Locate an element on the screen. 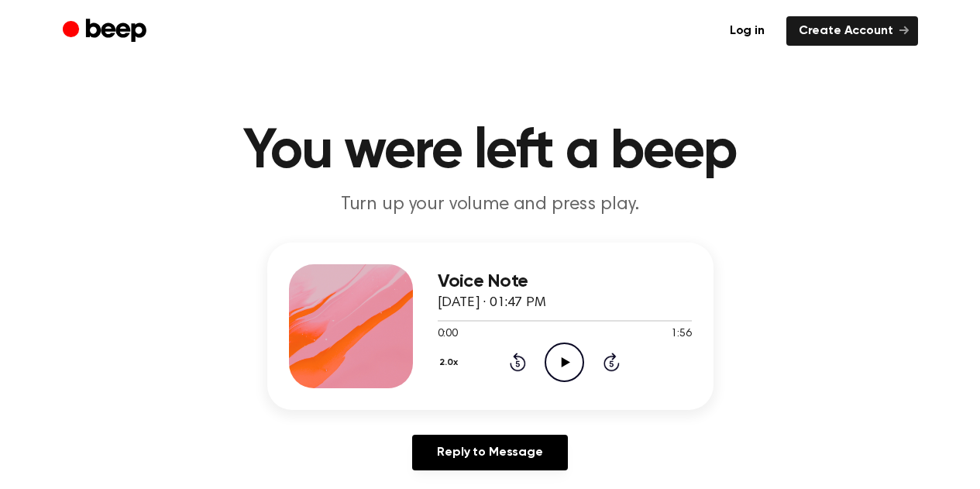  h3: Voice Note is located at coordinates (564, 281).